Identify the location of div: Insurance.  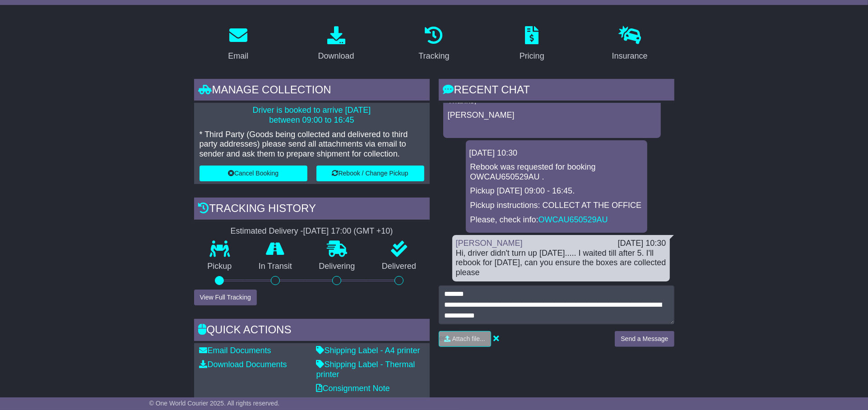
(630, 56).